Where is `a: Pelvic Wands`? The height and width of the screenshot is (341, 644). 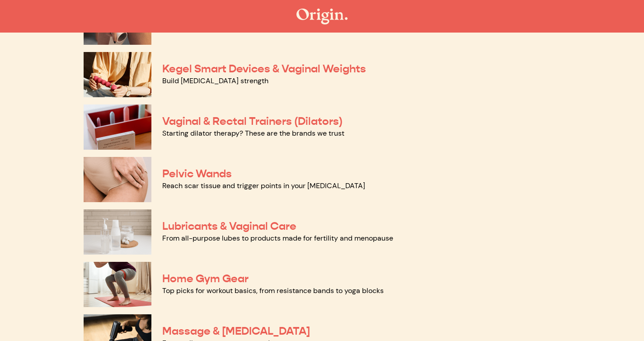
a: Pelvic Wands is located at coordinates (197, 174).